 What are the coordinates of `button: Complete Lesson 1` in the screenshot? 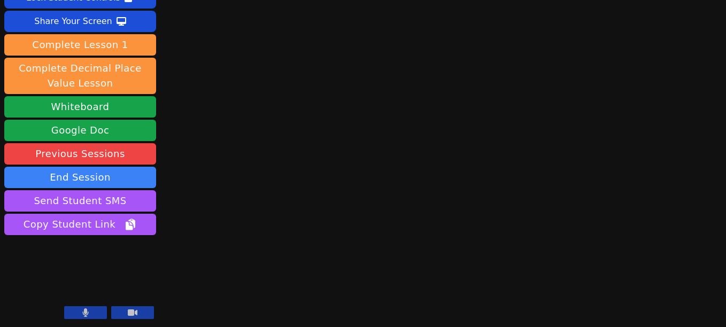 It's located at (80, 45).